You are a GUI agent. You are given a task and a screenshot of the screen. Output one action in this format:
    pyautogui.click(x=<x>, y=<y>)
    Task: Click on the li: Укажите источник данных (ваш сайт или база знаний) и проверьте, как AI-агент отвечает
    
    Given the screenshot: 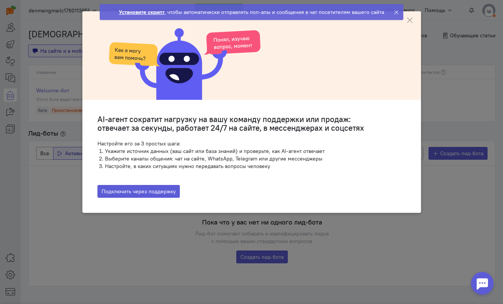 What is the action you would take?
    pyautogui.click(x=256, y=151)
    